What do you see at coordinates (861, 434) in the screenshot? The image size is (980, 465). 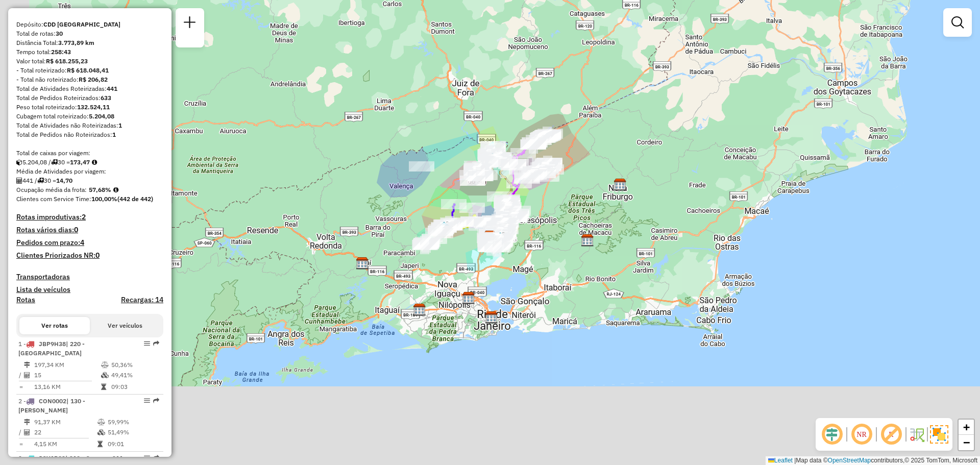 I see `span: Ocultar NR` at bounding box center [861, 434].